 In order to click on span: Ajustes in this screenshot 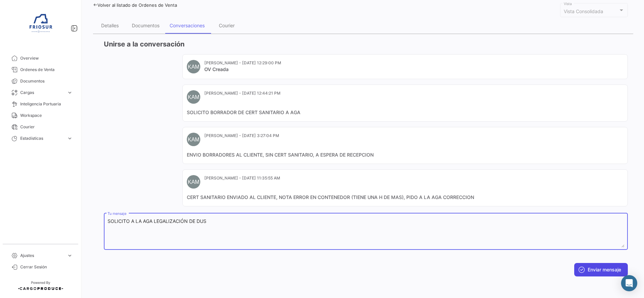, I will do `click(42, 256)`.